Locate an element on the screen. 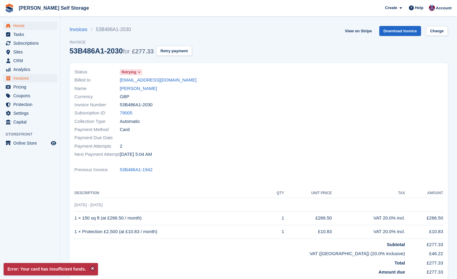  span: Status is located at coordinates (97, 72).